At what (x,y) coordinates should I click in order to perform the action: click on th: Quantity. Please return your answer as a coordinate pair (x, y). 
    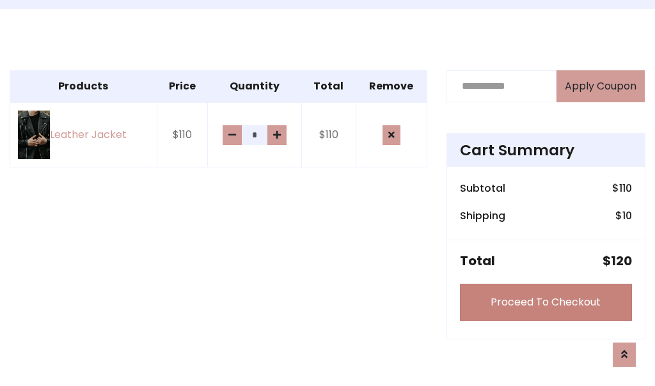
    Looking at the image, I should click on (254, 86).